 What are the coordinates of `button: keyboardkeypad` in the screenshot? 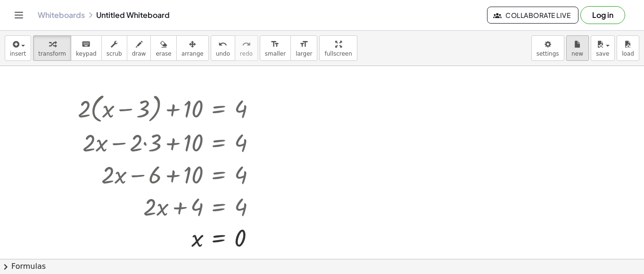 It's located at (86, 48).